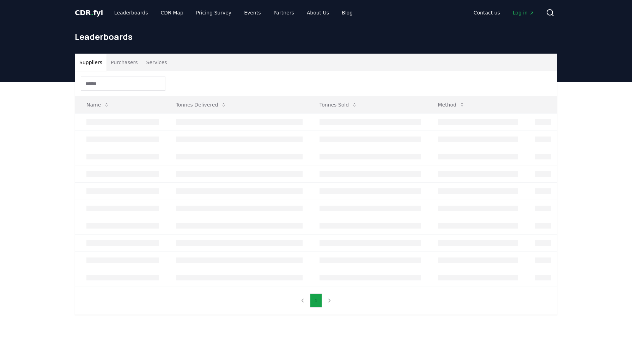  What do you see at coordinates (451, 105) in the screenshot?
I see `button: Method` at bounding box center [451, 105].